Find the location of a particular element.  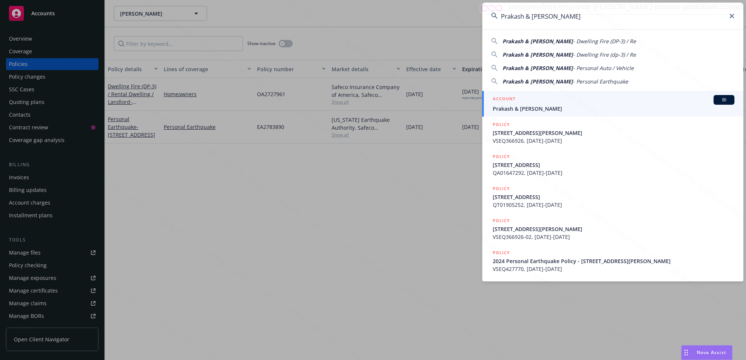

span: - Personal Earthquake is located at coordinates (600, 81).